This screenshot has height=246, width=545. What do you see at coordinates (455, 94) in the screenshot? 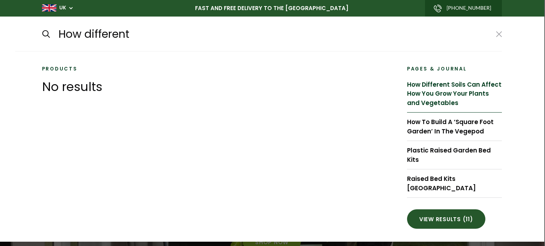
I see `a: How Different Soils Can Affect How You Grow Your Plants and Vegetables` at bounding box center [455, 94].